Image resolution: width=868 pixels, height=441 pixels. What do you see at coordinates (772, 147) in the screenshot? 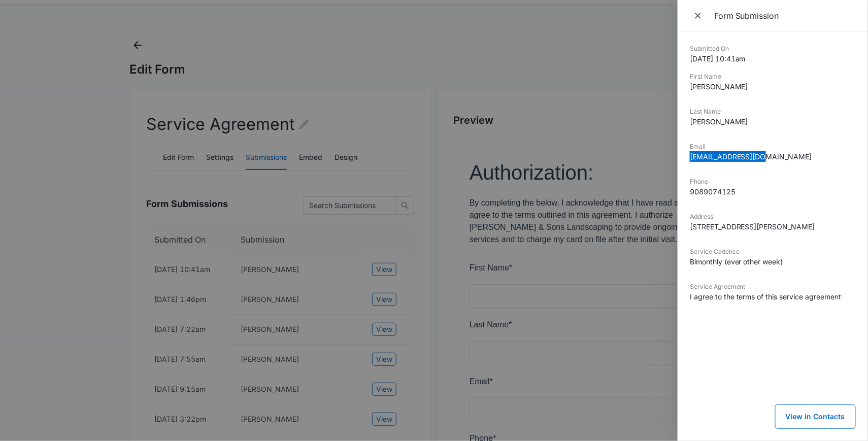
I see `dt: Email` at bounding box center [772, 147].